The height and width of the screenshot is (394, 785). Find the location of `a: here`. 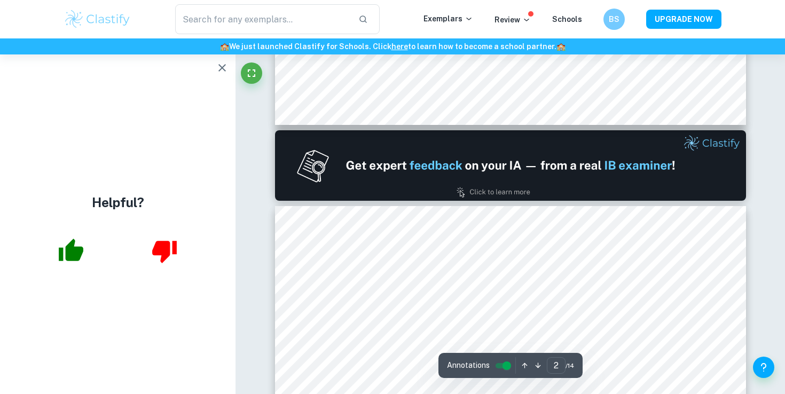

a: here is located at coordinates (399, 46).